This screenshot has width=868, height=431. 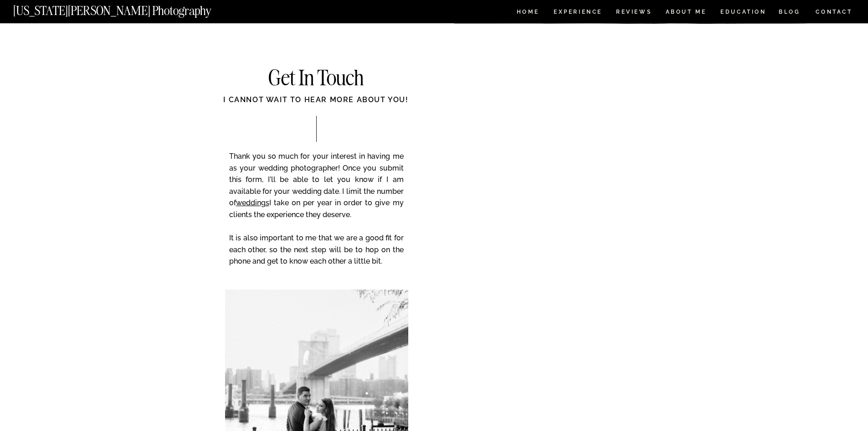 I want to click on h2: Get In Touch, so click(x=316, y=78).